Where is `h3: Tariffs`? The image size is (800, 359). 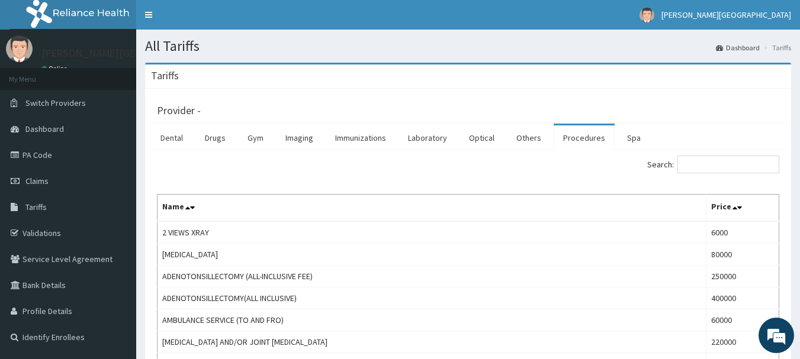 h3: Tariffs is located at coordinates (165, 76).